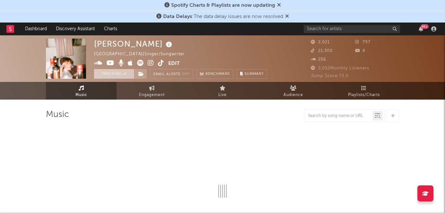 This screenshot has width=445, height=213. Describe the element at coordinates (340, 68) in the screenshot. I see `span: 2,052 Monthly Listeners` at that location.